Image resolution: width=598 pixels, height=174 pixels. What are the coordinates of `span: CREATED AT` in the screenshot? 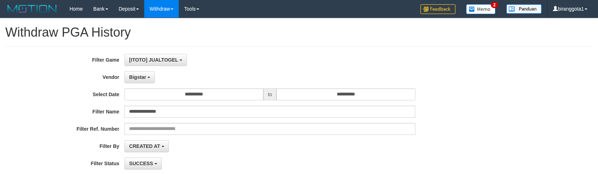 It's located at (145, 146).